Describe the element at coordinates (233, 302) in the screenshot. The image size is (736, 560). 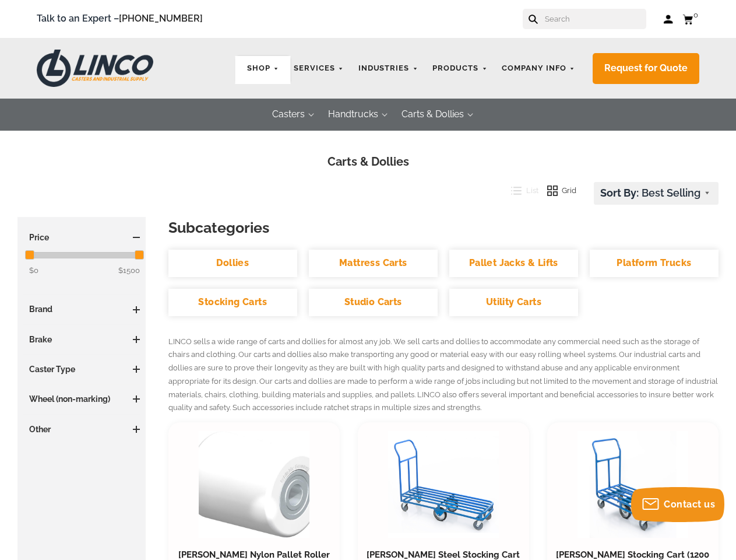
I see `a: Stocking Carts` at that location.